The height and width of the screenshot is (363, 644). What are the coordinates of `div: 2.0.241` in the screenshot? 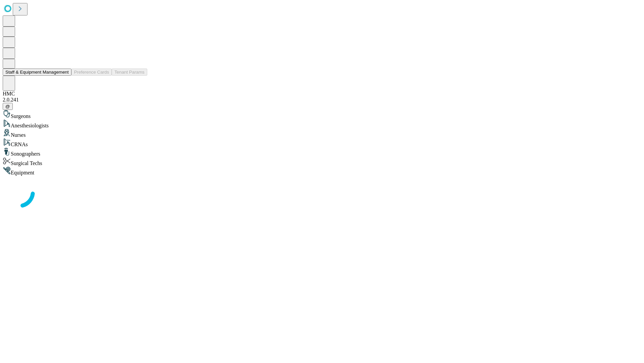 It's located at (322, 100).